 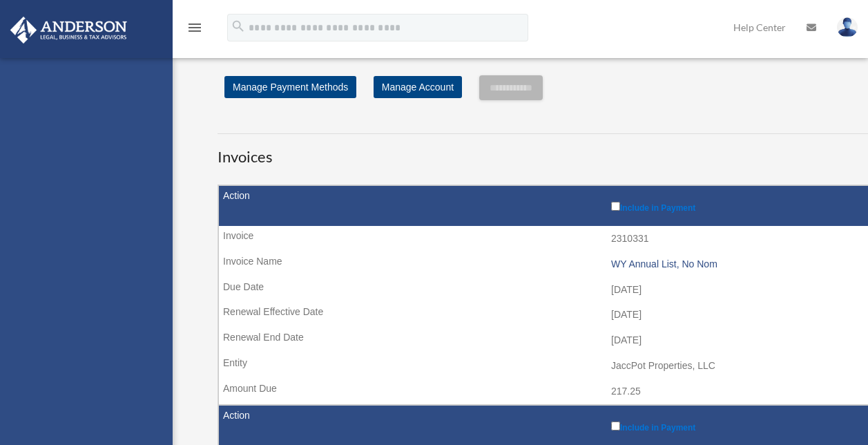 I want to click on a: Manage Payment Methods, so click(x=290, y=87).